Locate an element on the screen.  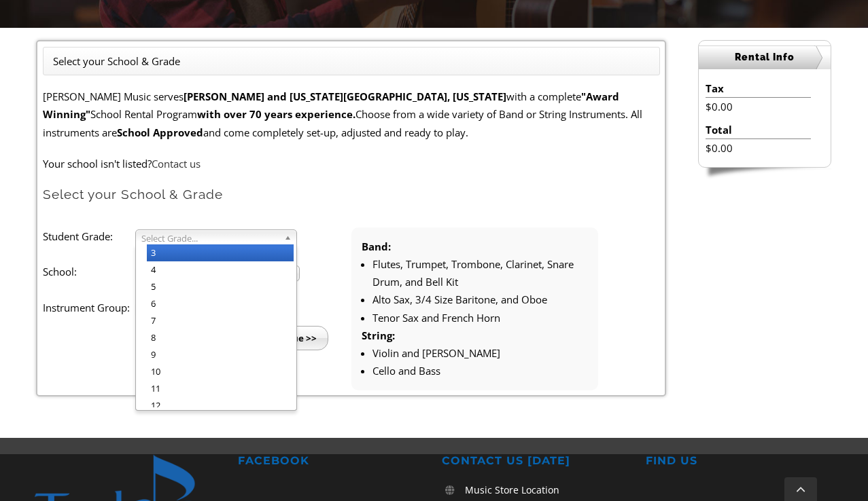
label: Student Grade: is located at coordinates (89, 237).